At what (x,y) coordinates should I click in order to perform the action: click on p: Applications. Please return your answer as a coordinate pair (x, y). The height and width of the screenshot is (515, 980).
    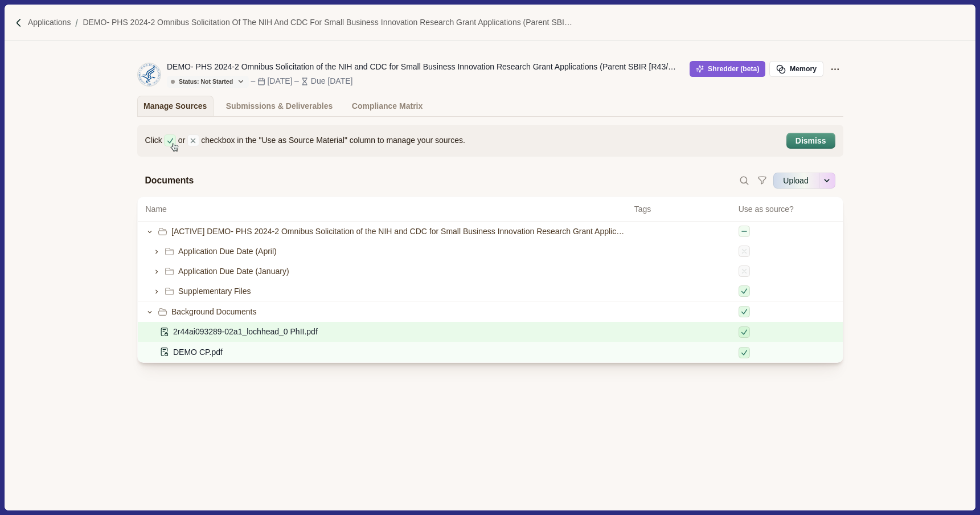
    Looking at the image, I should click on (50, 22).